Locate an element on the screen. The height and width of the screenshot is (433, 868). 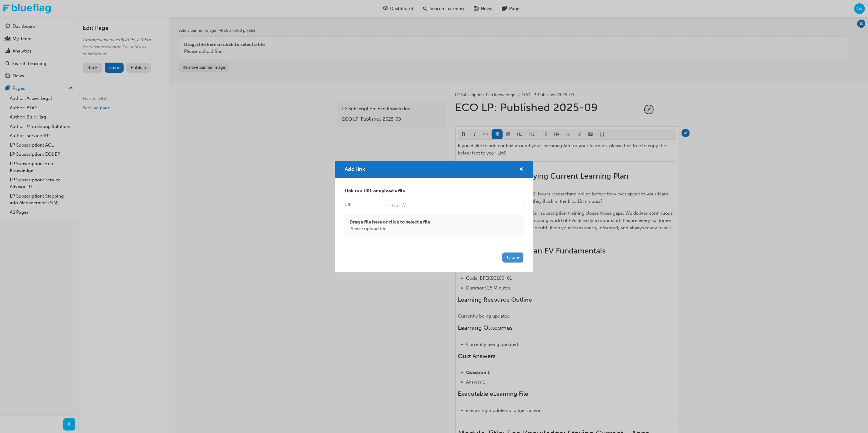
div: URL is located at coordinates (348, 205).